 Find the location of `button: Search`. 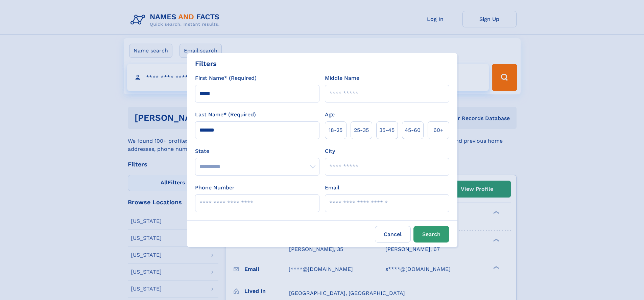

button: Search is located at coordinates (431, 234).